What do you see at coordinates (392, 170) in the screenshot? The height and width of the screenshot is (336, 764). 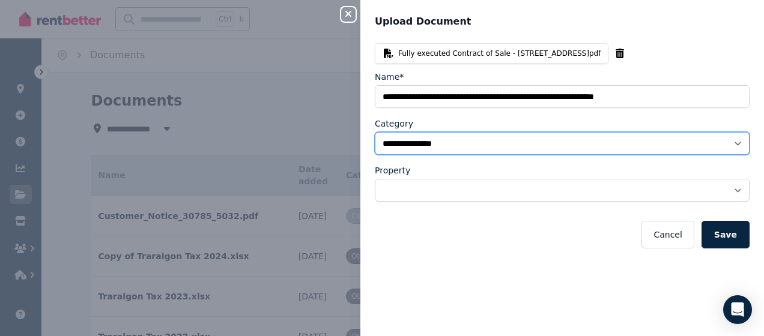 I see `label: Property` at bounding box center [392, 170].